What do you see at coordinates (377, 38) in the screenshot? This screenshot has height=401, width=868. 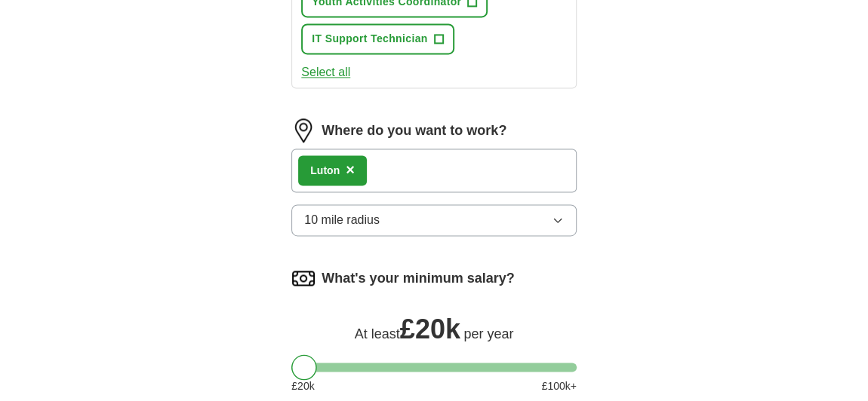 I see `button: IT Support Technician` at bounding box center [377, 38].